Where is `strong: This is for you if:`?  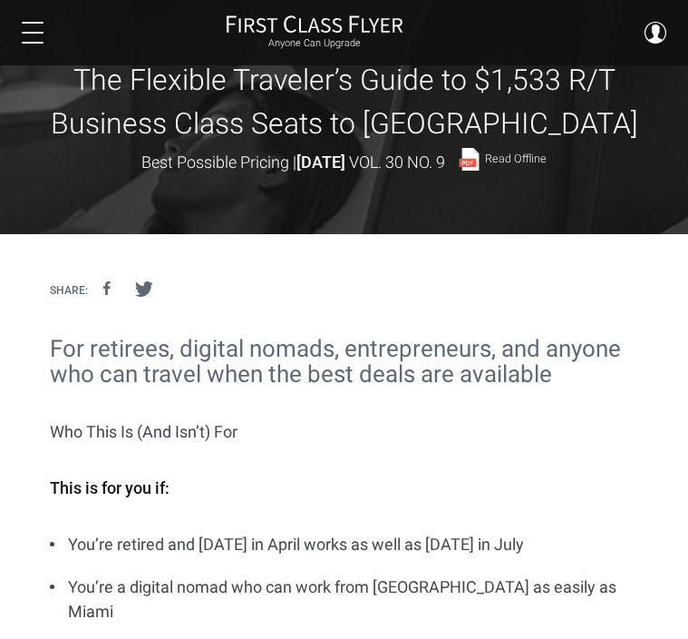
strong: This is for you if: is located at coordinates (110, 487).